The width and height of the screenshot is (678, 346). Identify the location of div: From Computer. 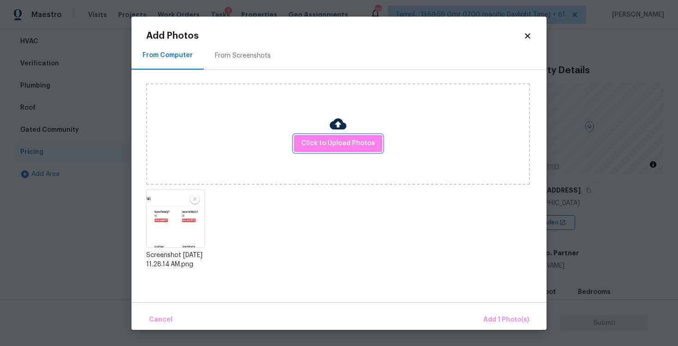
(167, 55).